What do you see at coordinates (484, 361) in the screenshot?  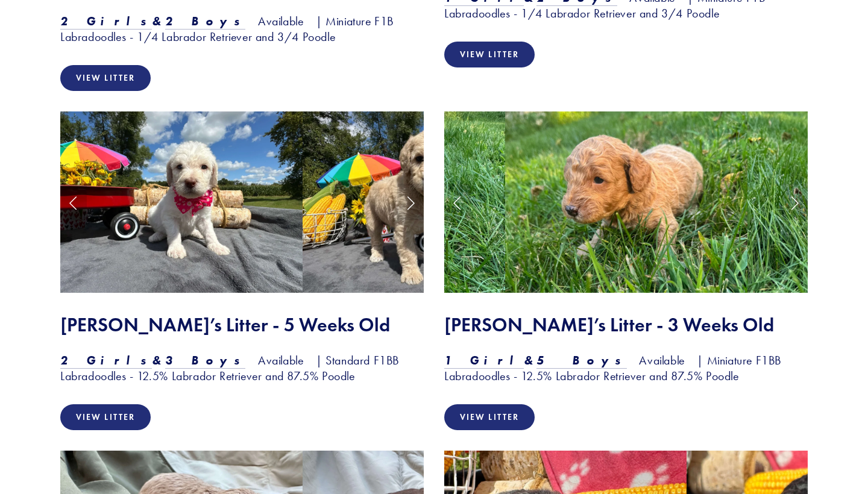 I see `a: 1 Girl` at bounding box center [484, 361].